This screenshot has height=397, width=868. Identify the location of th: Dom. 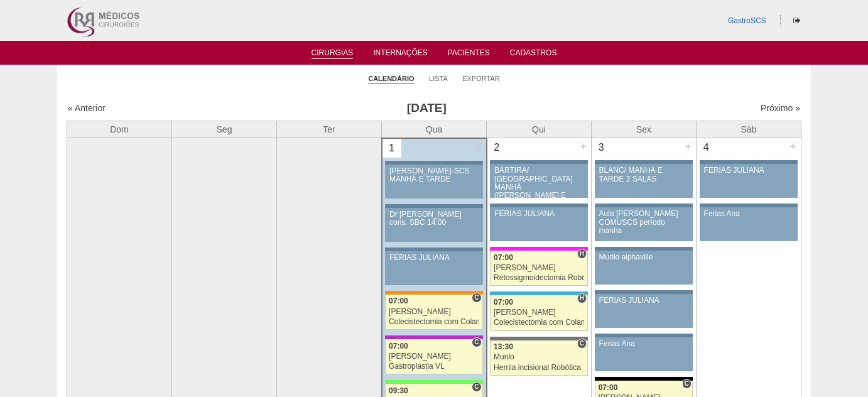
(120, 130).